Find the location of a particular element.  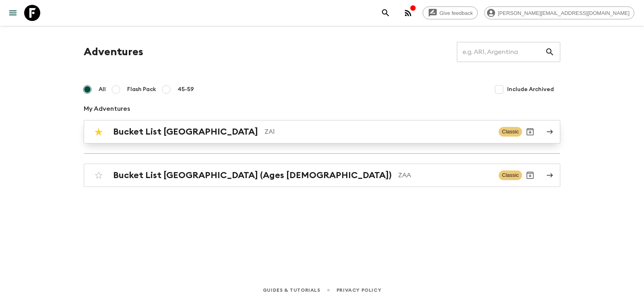

span: 45-59 is located at coordinates (185, 89).